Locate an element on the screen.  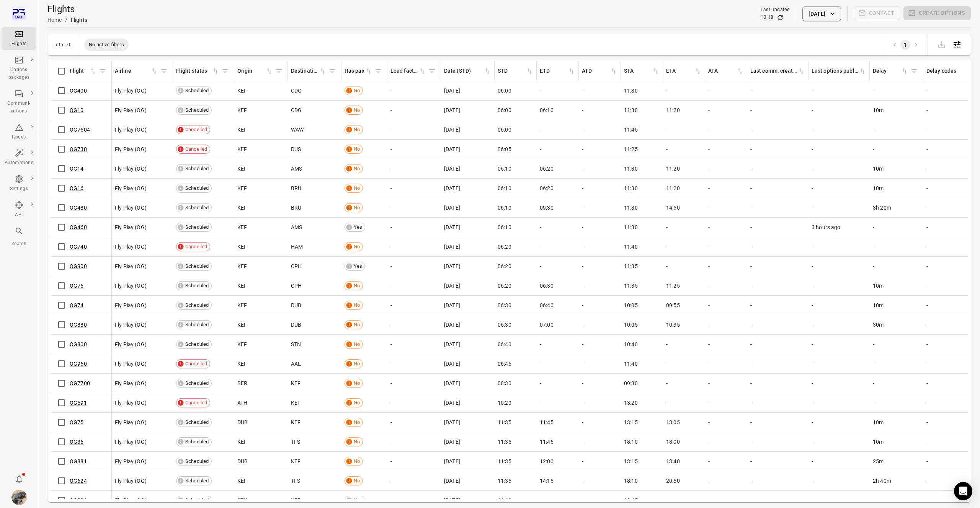
div: Sort by ATA in ascending order is located at coordinates (726, 71).